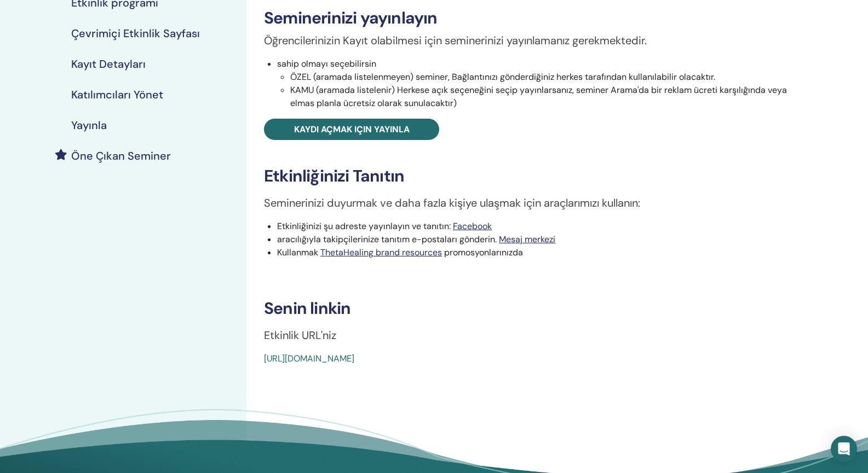 The image size is (868, 473). What do you see at coordinates (535, 203) in the screenshot?
I see `p: Seminerinizi duyurmak ve daha fazla kişiye ulaşmak için araçlarımızı kullanın:` at bounding box center [535, 203].